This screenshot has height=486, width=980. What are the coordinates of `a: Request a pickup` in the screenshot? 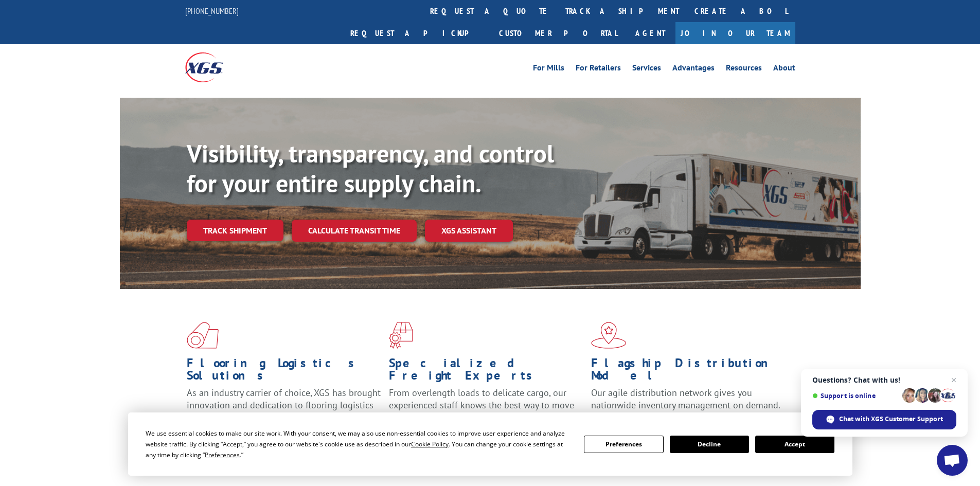 It's located at (416, 33).